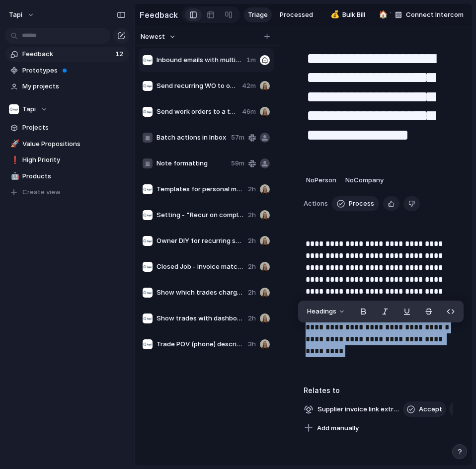  What do you see at coordinates (74, 176) in the screenshot?
I see `span: Products` at bounding box center [74, 176].